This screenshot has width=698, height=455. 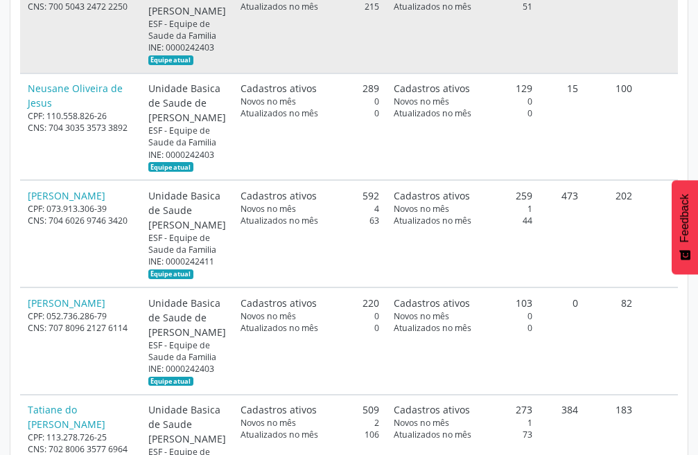 I want to click on div: 220, so click(x=310, y=303).